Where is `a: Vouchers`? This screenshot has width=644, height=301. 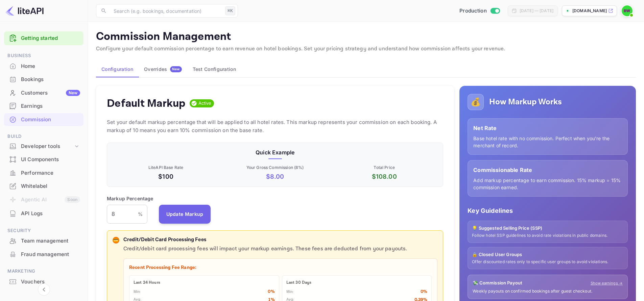
a: Vouchers is located at coordinates (44, 281).